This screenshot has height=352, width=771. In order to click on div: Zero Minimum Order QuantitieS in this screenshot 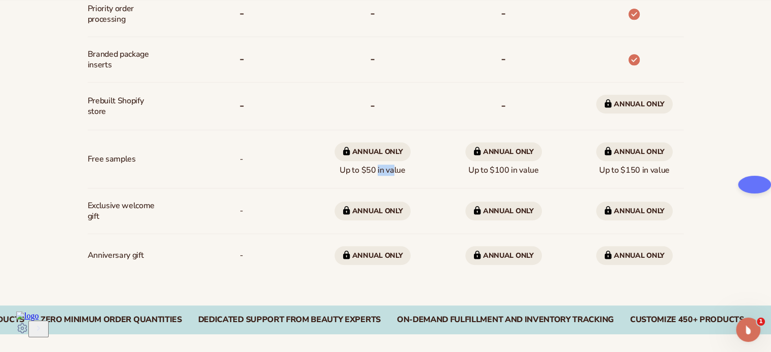, I will do `click(111, 320)`.